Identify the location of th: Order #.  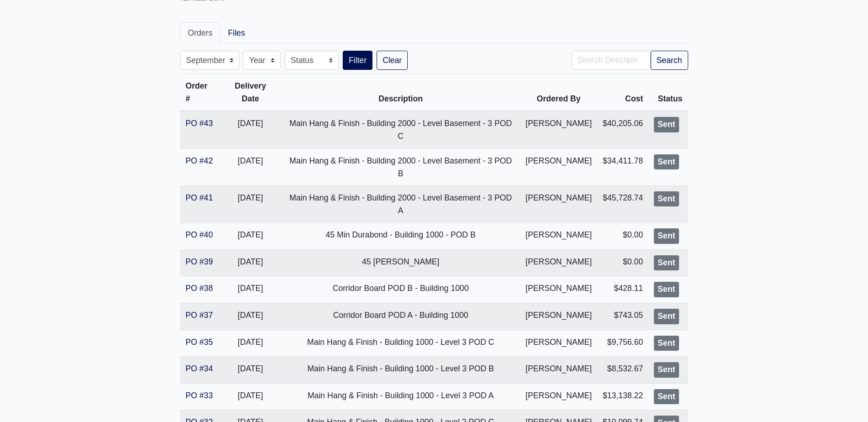
(200, 93).